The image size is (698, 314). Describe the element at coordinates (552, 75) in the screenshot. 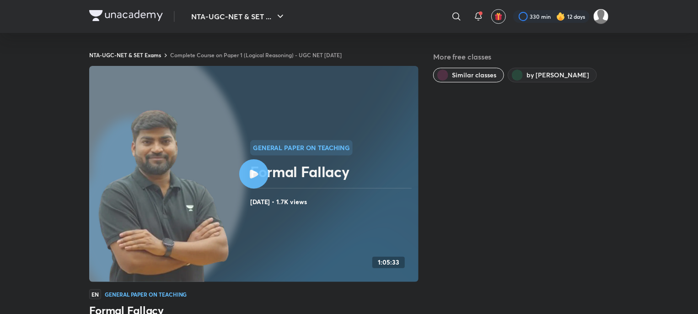

I see `button: by Rajat Kumar` at that location.